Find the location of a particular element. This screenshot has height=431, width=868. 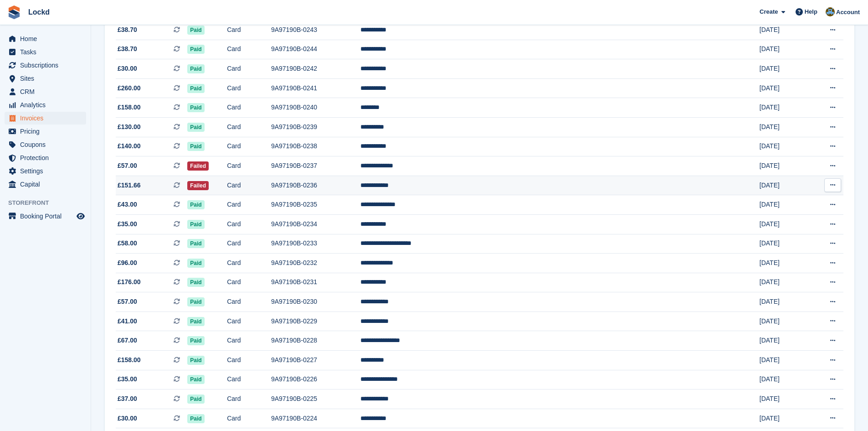

td: 9A97190B-0236 is located at coordinates (316, 185).